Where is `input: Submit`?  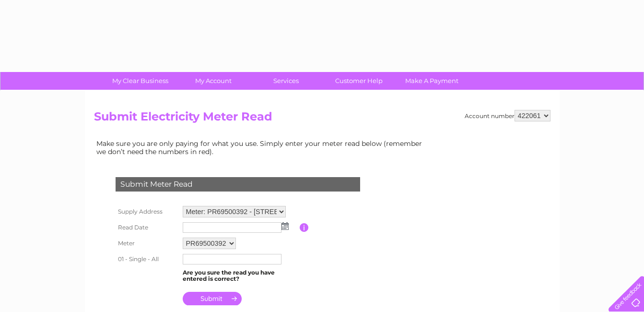
input: Submit is located at coordinates (212, 299).